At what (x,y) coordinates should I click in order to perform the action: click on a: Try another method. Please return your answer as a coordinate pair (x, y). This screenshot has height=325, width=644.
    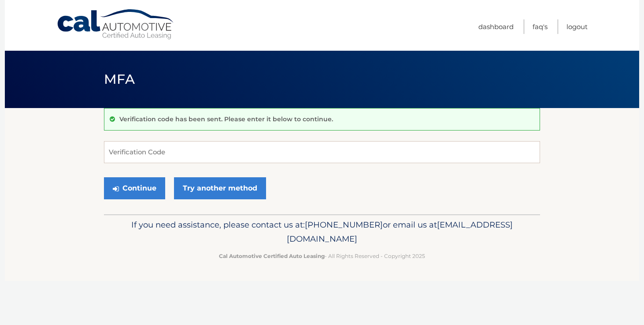
    Looking at the image, I should click on (220, 188).